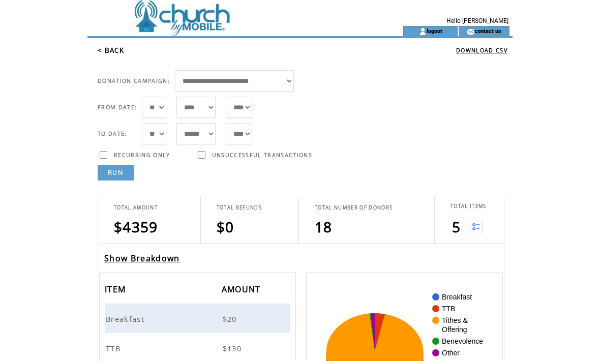 This screenshot has height=361, width=600. I want to click on span: FROM DATE:, so click(117, 107).